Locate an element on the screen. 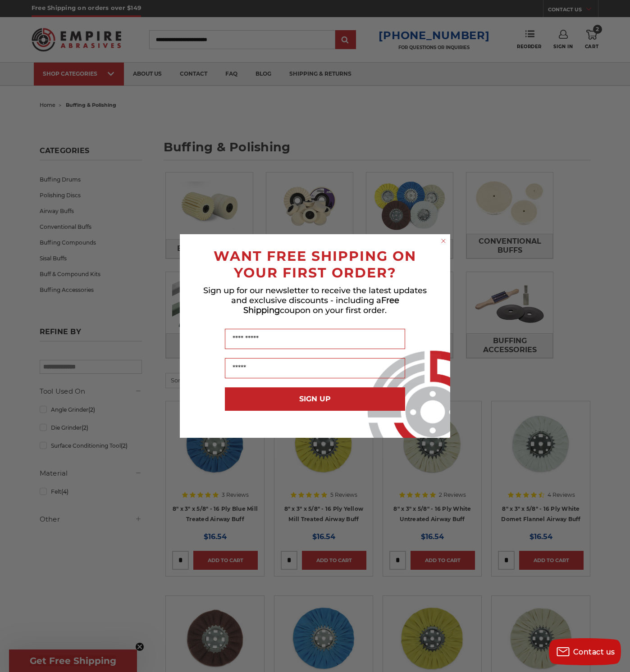 The height and width of the screenshot is (672, 630). span: Sign up for our newsletter to receive the latest updates and exclusive discounts - including a co... is located at coordinates (315, 300).